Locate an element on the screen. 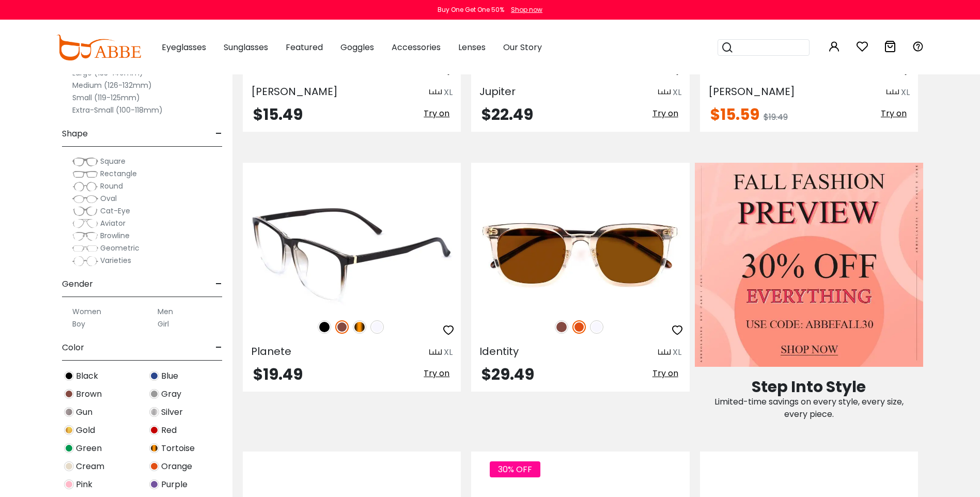 The width and height of the screenshot is (980, 497). span: Gold is located at coordinates (85, 430).